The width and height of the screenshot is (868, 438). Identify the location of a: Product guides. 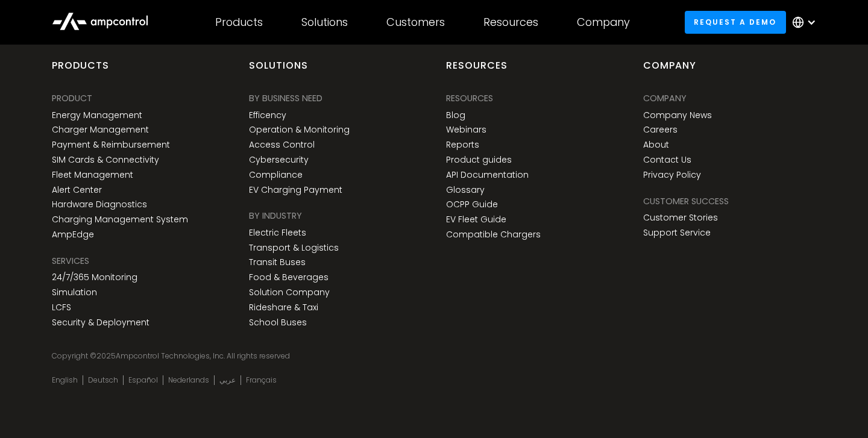
(478, 160).